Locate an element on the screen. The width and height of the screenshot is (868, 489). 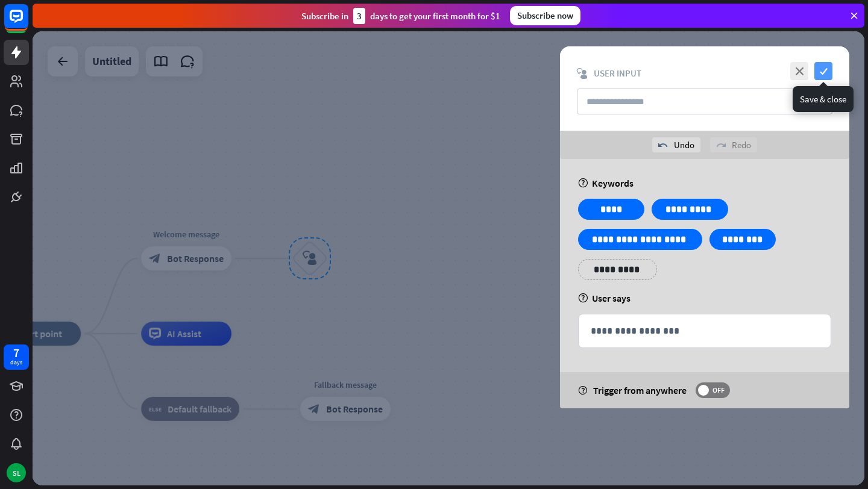
div: Redo is located at coordinates (734, 145).